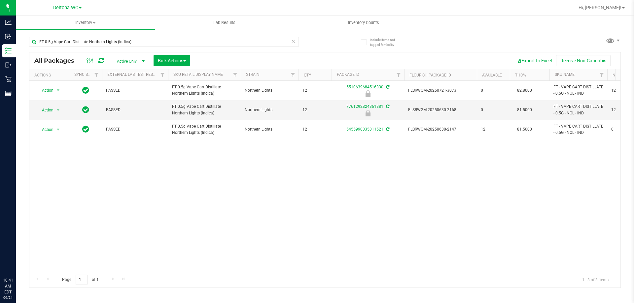 The height and width of the screenshot is (303, 634). What do you see at coordinates (520, 75) in the screenshot?
I see `a: THC%` at bounding box center [520, 75].